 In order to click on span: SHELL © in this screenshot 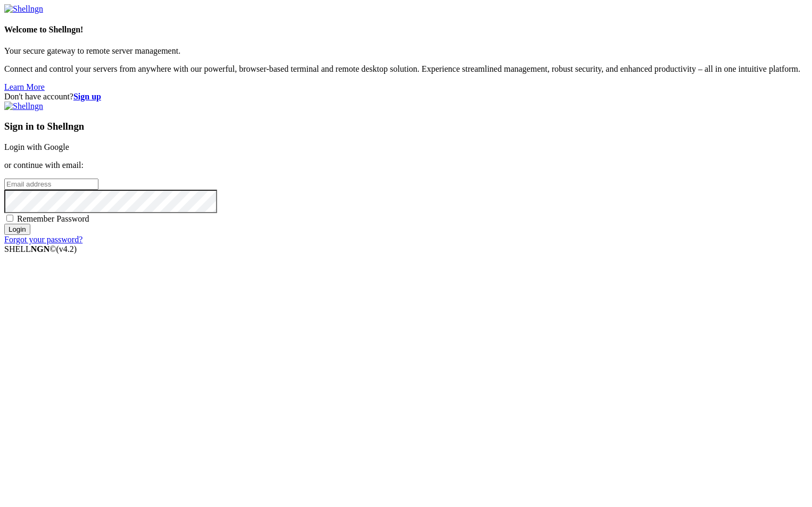, I will do `click(40, 249)`.